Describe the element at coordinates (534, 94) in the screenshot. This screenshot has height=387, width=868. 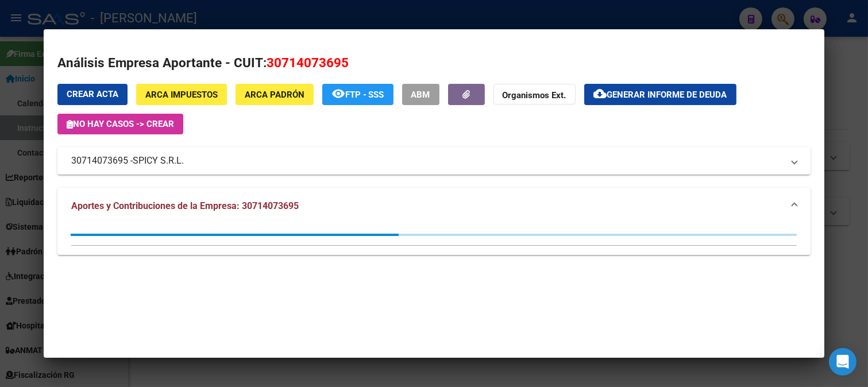
I see `button: Organismos Ext.` at that location.